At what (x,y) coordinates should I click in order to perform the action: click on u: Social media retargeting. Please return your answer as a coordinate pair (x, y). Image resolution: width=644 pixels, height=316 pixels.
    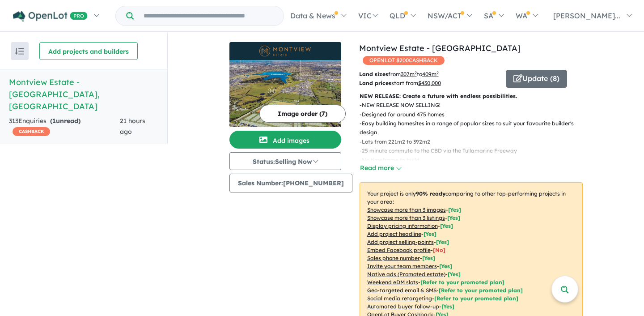
    Looking at the image, I should click on (400, 297).